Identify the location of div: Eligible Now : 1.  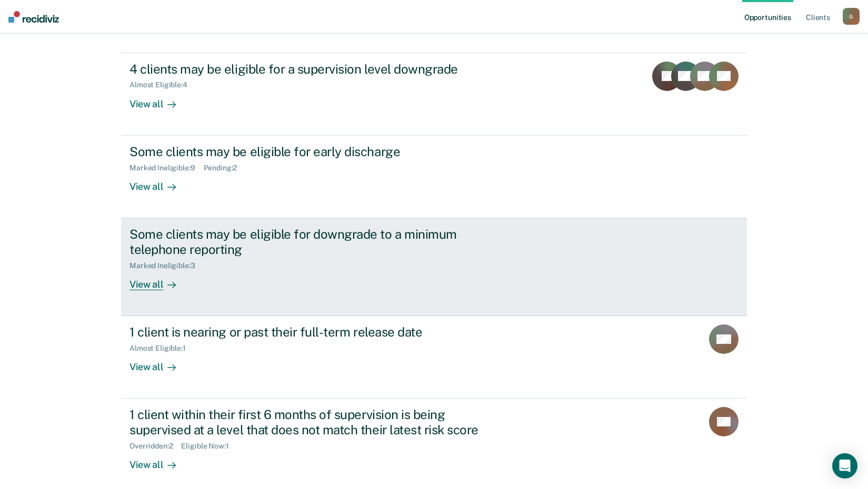
(209, 446).